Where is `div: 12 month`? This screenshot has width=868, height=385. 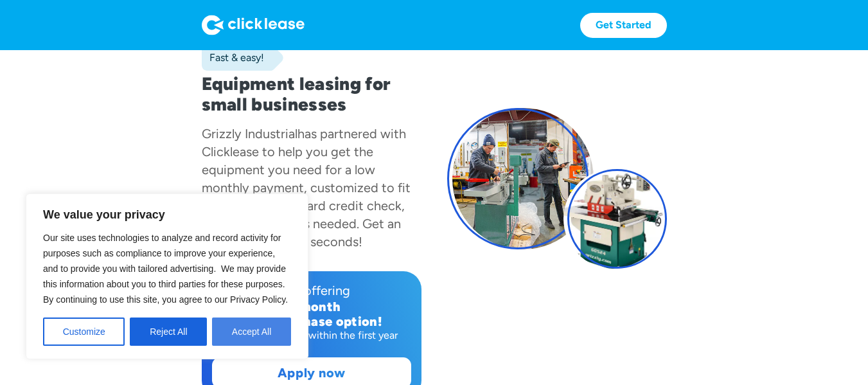 div: 12 month is located at coordinates (311, 306).